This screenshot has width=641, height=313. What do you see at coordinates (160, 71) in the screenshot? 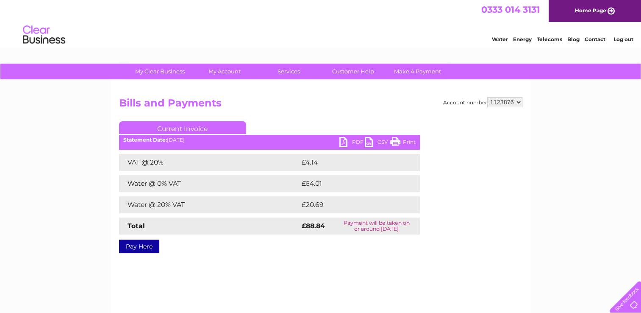
I see `a: My Clear Business` at bounding box center [160, 71].